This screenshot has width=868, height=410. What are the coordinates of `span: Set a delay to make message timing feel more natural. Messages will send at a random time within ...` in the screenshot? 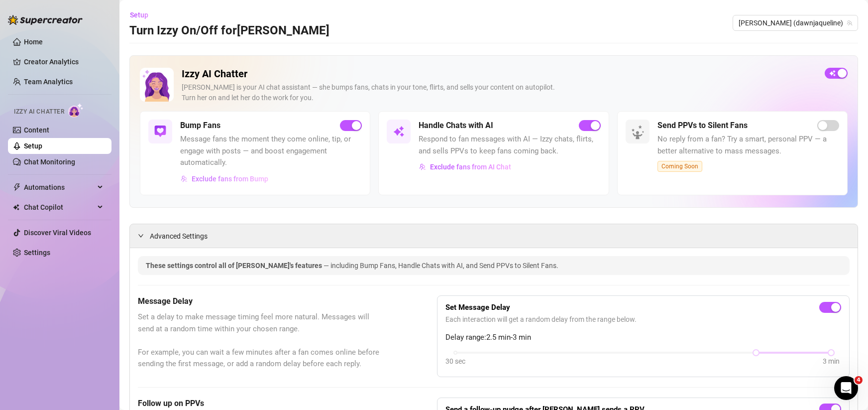 It's located at (262, 341).